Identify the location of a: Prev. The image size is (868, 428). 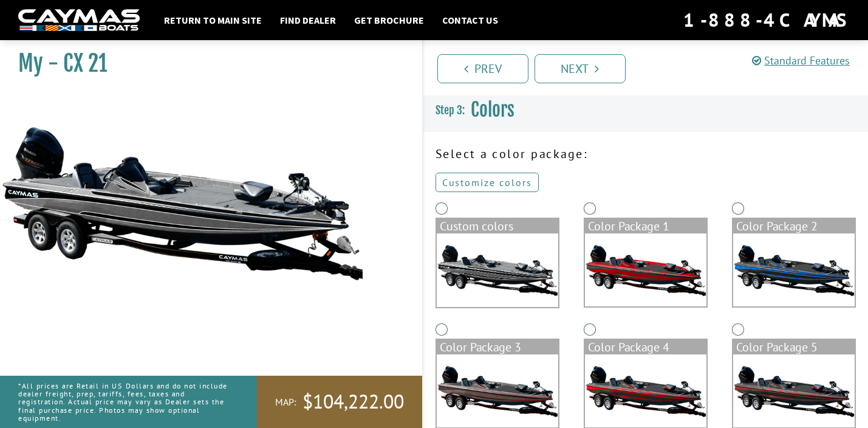
(482, 68).